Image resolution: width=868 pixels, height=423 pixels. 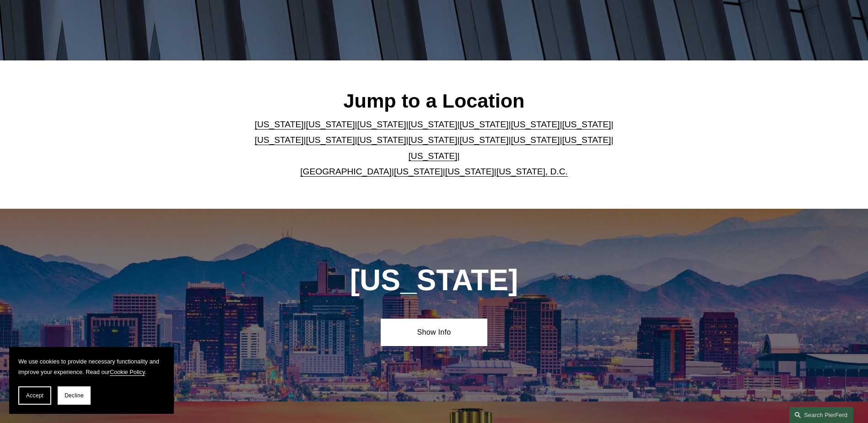 I want to click on span: Decline, so click(x=74, y=395).